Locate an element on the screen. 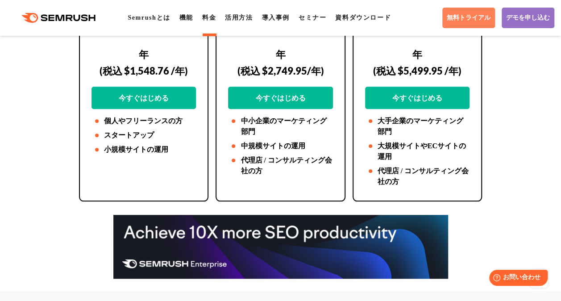 The height and width of the screenshot is (301, 561). div: (税込 $2,749.95/年) is located at coordinates (280, 71).